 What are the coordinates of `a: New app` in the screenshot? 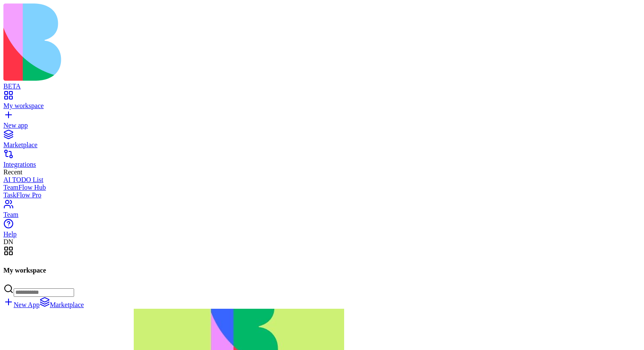 It's located at (322, 122).